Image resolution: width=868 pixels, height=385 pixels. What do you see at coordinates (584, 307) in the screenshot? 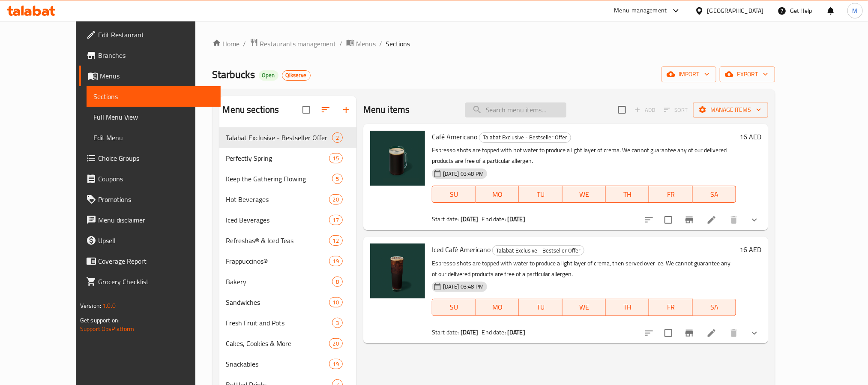
I see `span: WE` at bounding box center [584, 307].